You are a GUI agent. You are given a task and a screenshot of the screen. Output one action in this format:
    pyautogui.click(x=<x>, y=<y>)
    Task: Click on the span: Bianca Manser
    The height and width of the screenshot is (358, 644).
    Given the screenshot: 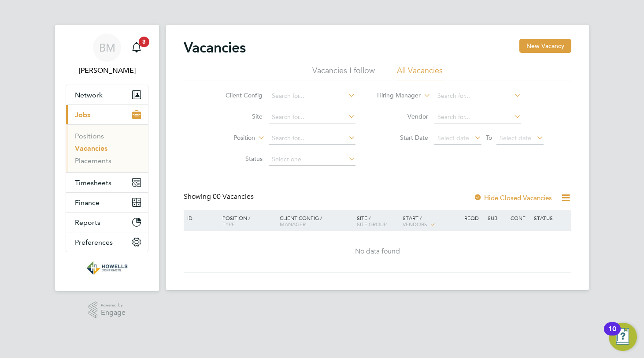 What is the action you would take?
    pyautogui.click(x=107, y=71)
    